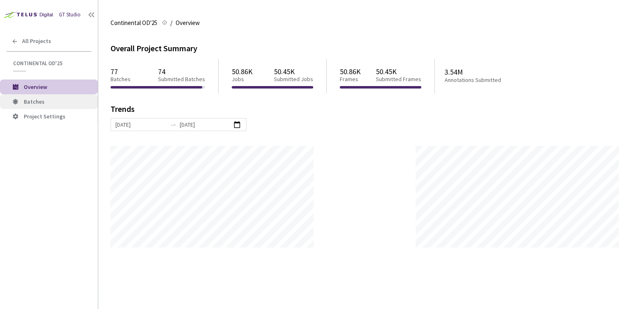 This screenshot has width=644, height=309. What do you see at coordinates (371, 48) in the screenshot?
I see `div: Overall Project Summary` at bounding box center [371, 48].